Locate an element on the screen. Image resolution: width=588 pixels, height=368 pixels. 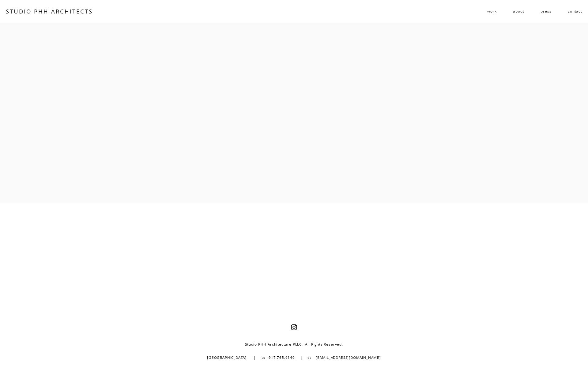
span: work is located at coordinates (492, 11).